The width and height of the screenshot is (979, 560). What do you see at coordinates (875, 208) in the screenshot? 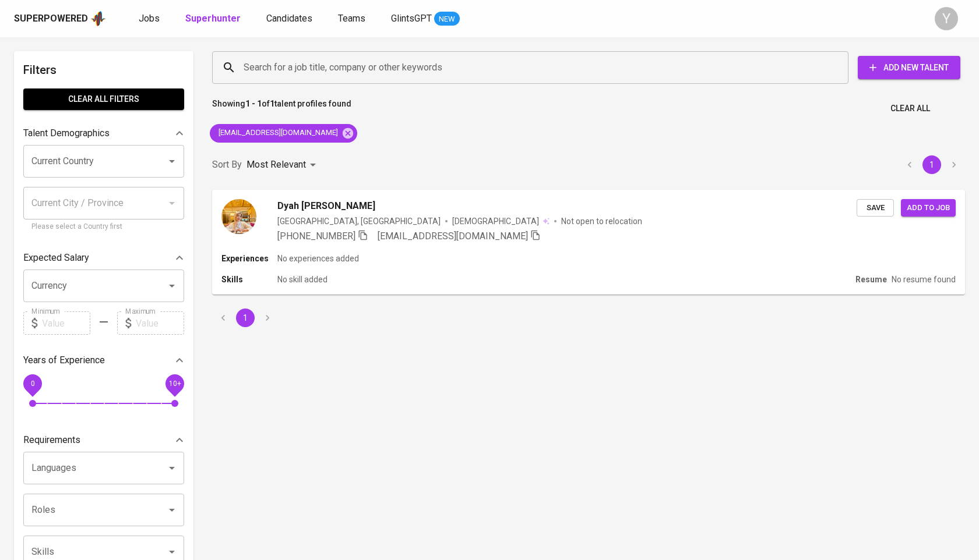
I see `button: Save` at bounding box center [875, 208].